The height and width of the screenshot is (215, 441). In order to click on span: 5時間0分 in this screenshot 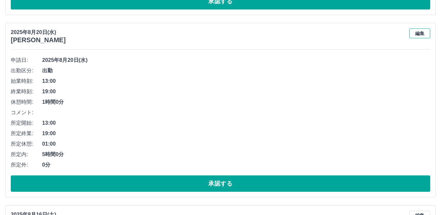, I will do `click(236, 154)`.